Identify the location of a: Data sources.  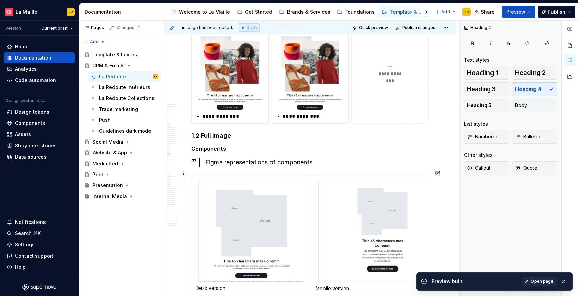
(39, 157).